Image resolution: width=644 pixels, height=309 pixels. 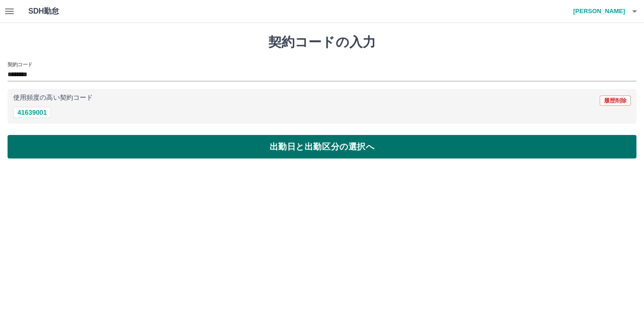 What do you see at coordinates (322, 42) in the screenshot?
I see `h1: 契約コードの入力` at bounding box center [322, 42].